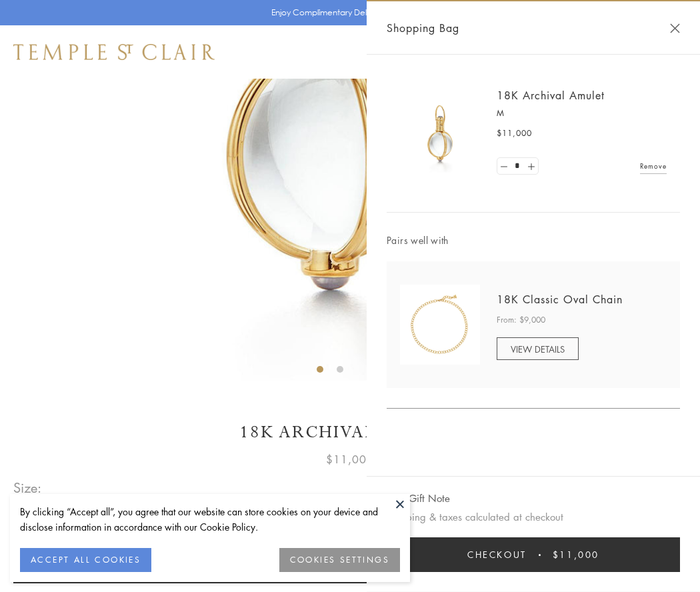 The width and height of the screenshot is (700, 592). Describe the element at coordinates (550, 95) in the screenshot. I see `a: 18K Archival Amulet` at that location.